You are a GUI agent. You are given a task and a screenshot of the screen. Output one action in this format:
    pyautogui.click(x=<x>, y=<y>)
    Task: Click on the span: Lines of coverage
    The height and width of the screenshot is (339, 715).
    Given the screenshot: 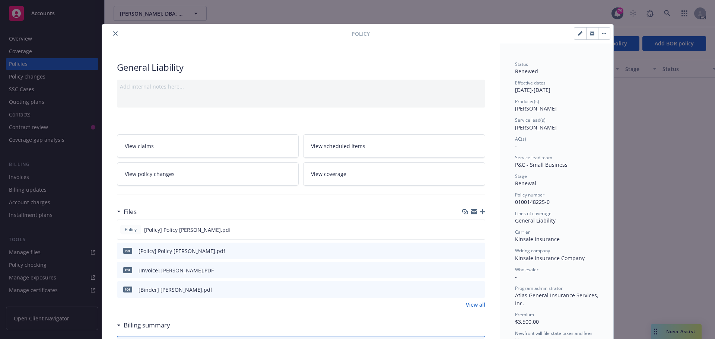 What is the action you would take?
    pyautogui.click(x=533, y=213)
    